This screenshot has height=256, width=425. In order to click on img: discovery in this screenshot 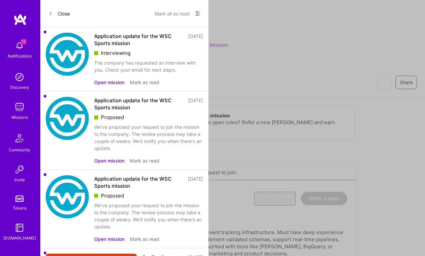, I will do `click(19, 77)`.